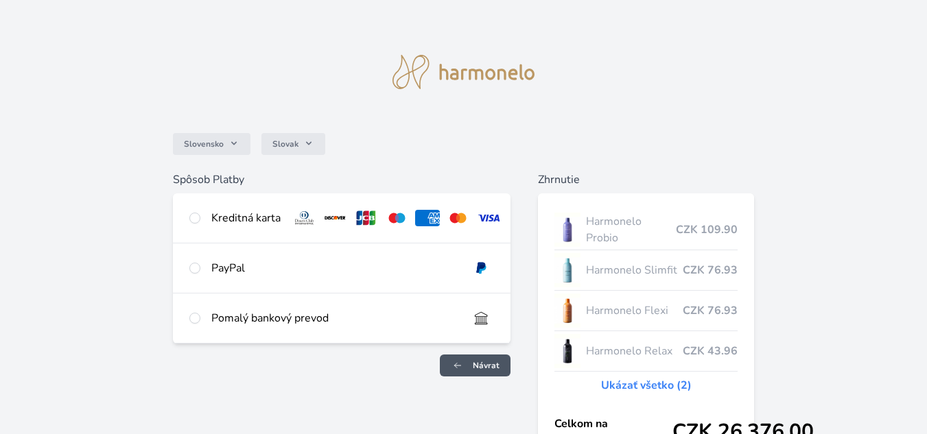 The height and width of the screenshot is (434, 927). Describe the element at coordinates (707, 230) in the screenshot. I see `span: CZK 109.90` at that location.